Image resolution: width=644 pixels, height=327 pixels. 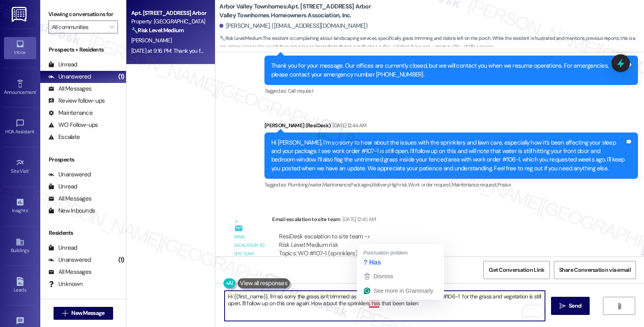 I want to click on textarea: To enrich screen reader interactions, please activate Accessibility in Grammarly extension settings, so click(x=385, y=306).